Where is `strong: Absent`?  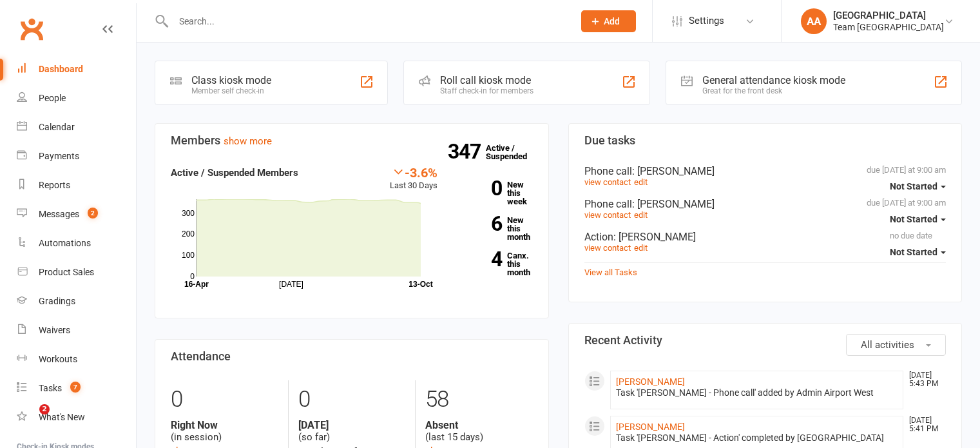 strong: Absent is located at coordinates (479, 425).